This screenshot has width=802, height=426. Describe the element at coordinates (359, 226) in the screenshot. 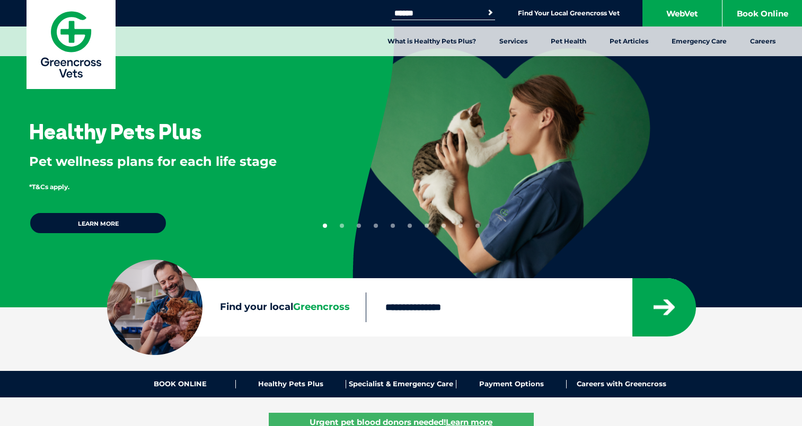

I see `button: 3 of 10` at that location.